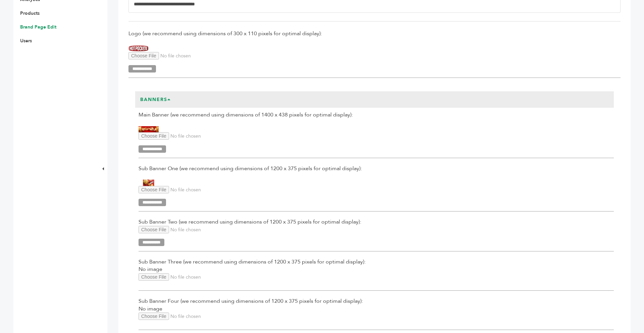  Describe the element at coordinates (38, 27) in the screenshot. I see `a: Brand Page Edit` at that location.